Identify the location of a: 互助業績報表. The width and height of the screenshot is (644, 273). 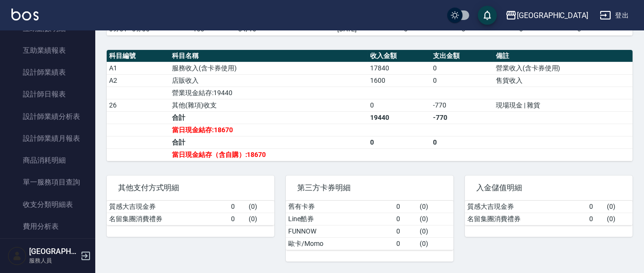
(47, 51).